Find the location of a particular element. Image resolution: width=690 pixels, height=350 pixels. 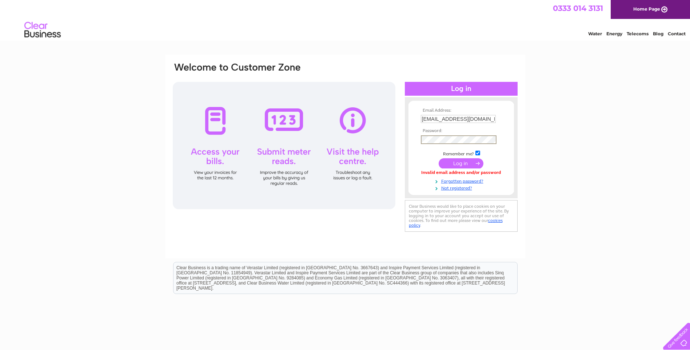

a: Blog is located at coordinates (658, 33).